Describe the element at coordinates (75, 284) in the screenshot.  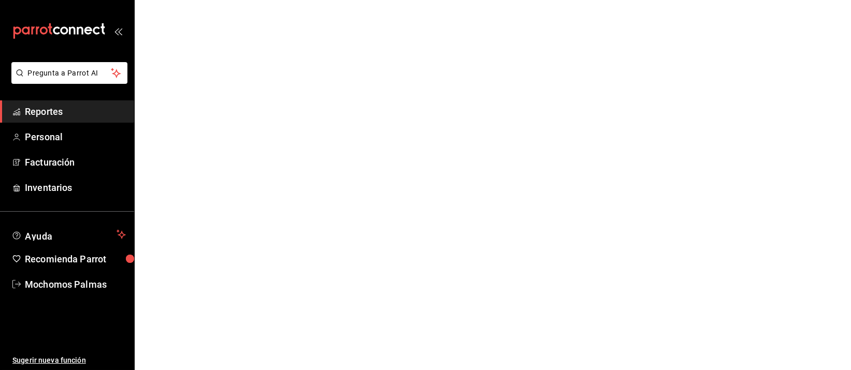
I see `span: Mochomos Palmas` at that location.